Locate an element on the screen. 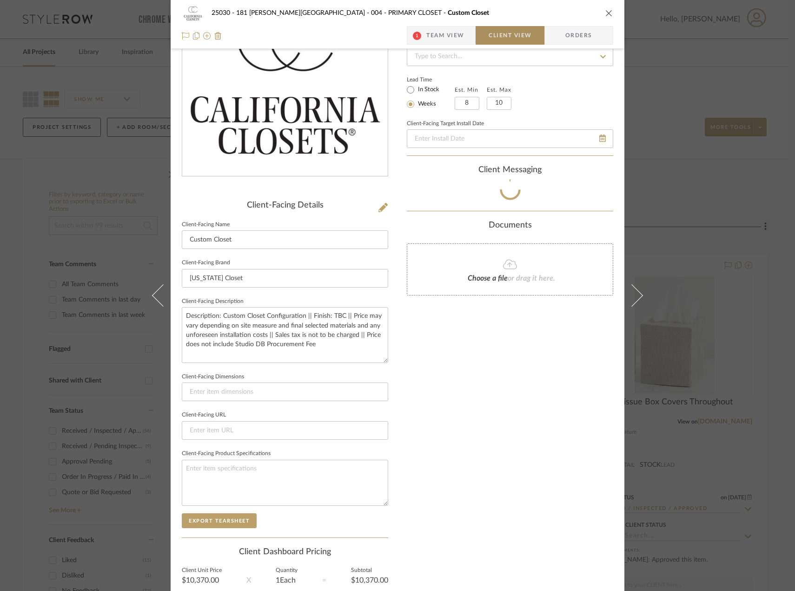 Image resolution: width=795 pixels, height=591 pixels. div: X is located at coordinates (249, 580).